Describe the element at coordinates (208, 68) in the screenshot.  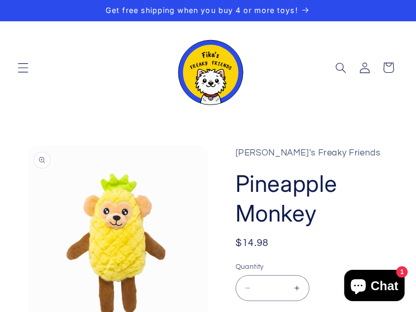
I see `a: Fika's Freaky Friends` at that location.